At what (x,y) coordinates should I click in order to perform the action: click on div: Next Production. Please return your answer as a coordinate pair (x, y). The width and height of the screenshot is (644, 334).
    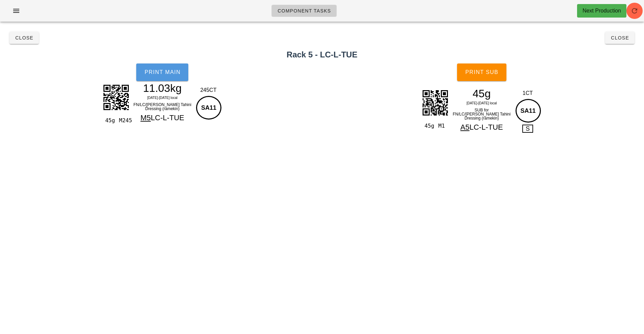
    Looking at the image, I should click on (602, 11).